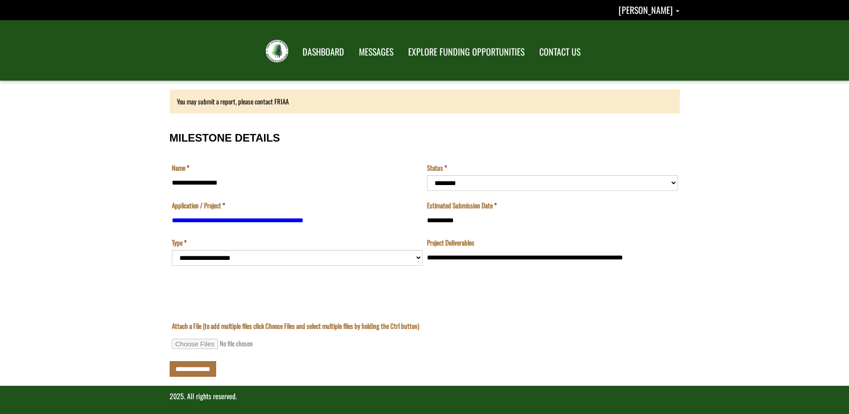  What do you see at coordinates (297, 220) in the screenshot?
I see `input: Application / Project is a required field.` at bounding box center [297, 220].